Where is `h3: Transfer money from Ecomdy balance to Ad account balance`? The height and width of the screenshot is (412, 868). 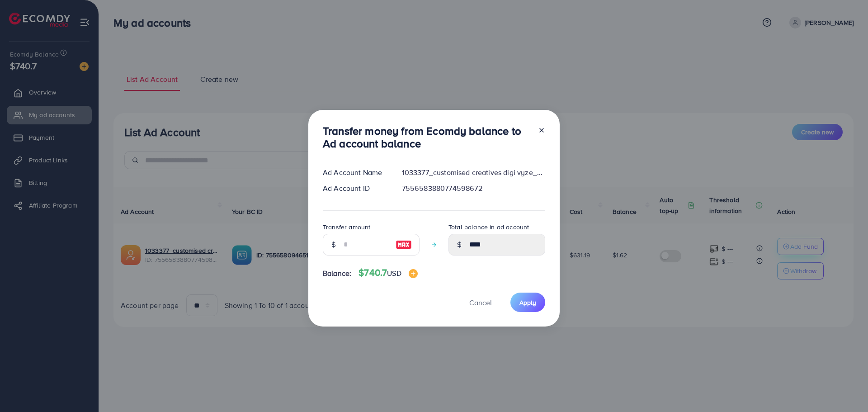
h3: Transfer money from Ecomdy balance to Ad account balance is located at coordinates (427, 137).